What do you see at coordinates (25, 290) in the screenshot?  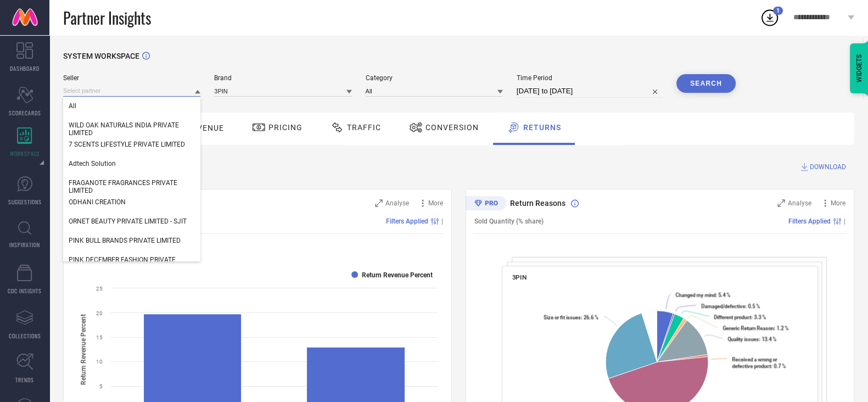 I see `span: CDC INSIGHTS` at bounding box center [25, 290].